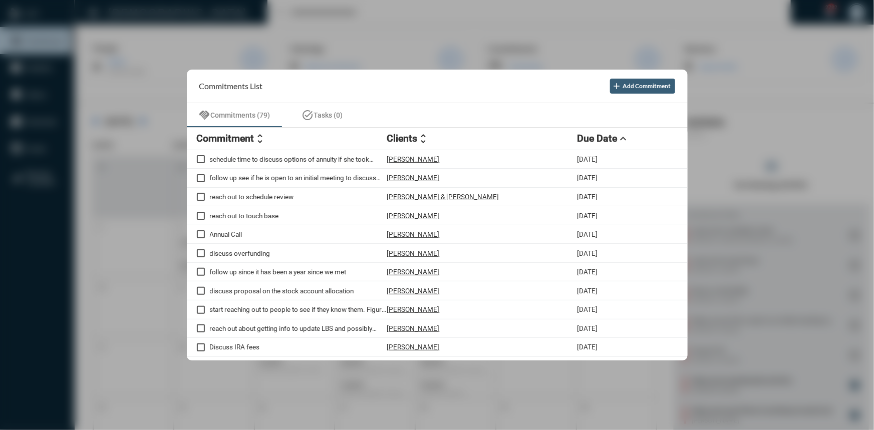  Describe the element at coordinates (298, 347) in the screenshot. I see `p: Discuss IRA fees` at that location.